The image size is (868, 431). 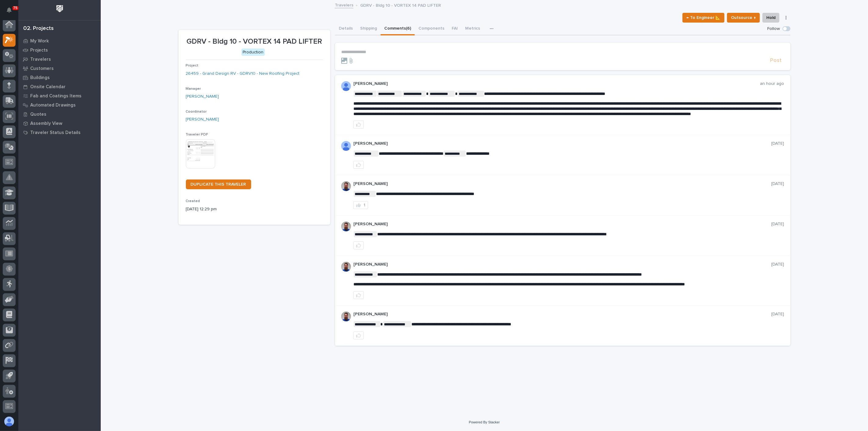 What do you see at coordinates (771, 18) in the screenshot?
I see `button: Hold` at bounding box center [771, 18].